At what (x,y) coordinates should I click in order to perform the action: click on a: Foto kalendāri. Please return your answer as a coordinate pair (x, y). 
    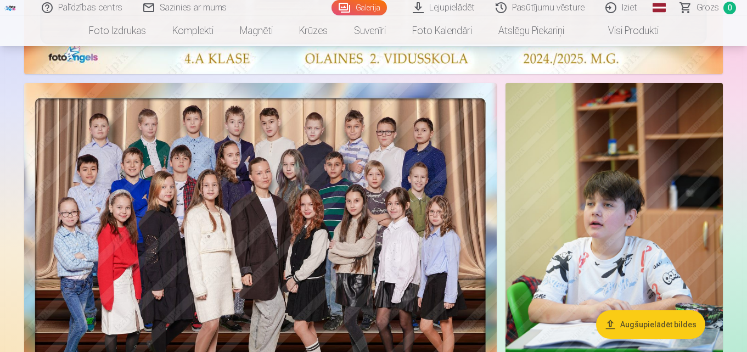
    Looking at the image, I should click on (442, 31).